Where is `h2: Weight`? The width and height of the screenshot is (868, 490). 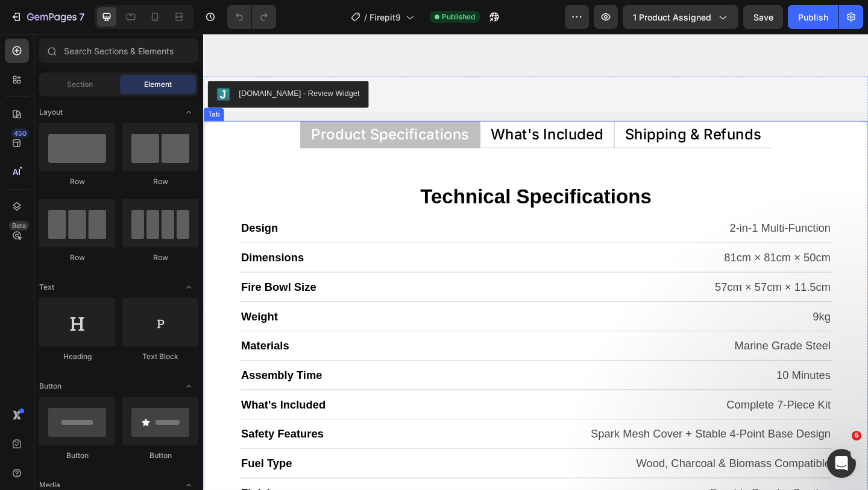
h2: Weight is located at coordinates (196, 307).